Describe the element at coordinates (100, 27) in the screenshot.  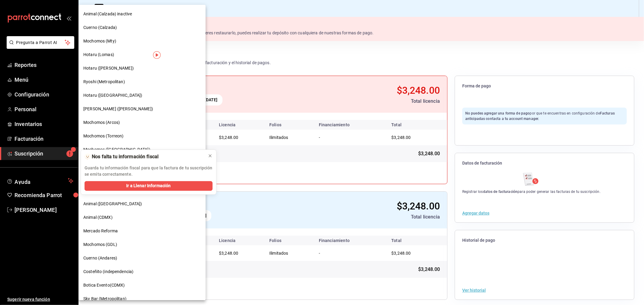
I see `span: Cuerno (Calzada)` at that location.